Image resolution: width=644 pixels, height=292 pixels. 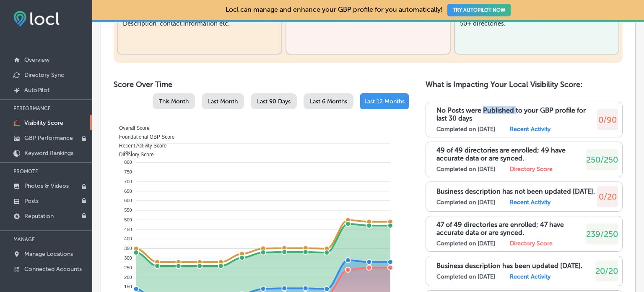 I want to click on span: This Month, so click(x=174, y=101).